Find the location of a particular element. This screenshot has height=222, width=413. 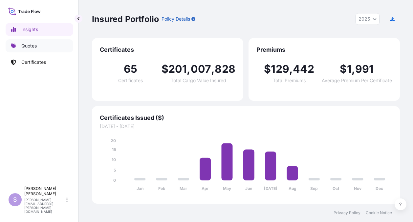

p: Insured Portfolio is located at coordinates (125, 19).